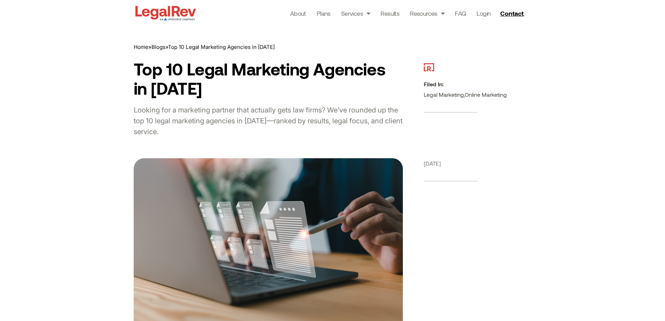 Image resolution: width=665 pixels, height=321 pixels. What do you see at coordinates (434, 84) in the screenshot?
I see `b: Filed In:` at bounding box center [434, 84].